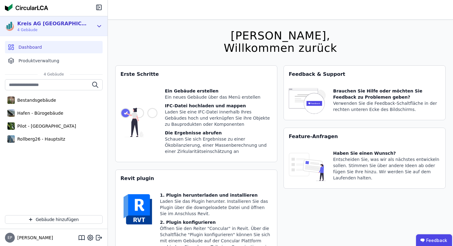 The image size is (453, 246). What do you see at coordinates (219, 133) in the screenshot?
I see `div: Die Ergebnisse abrufen` at bounding box center [219, 133].